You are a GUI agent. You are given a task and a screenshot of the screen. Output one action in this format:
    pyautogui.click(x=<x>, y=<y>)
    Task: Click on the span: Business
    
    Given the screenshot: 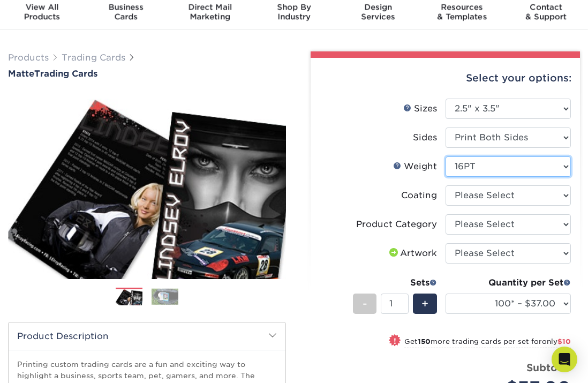 What is the action you would take?
    pyautogui.click(x=126, y=7)
    